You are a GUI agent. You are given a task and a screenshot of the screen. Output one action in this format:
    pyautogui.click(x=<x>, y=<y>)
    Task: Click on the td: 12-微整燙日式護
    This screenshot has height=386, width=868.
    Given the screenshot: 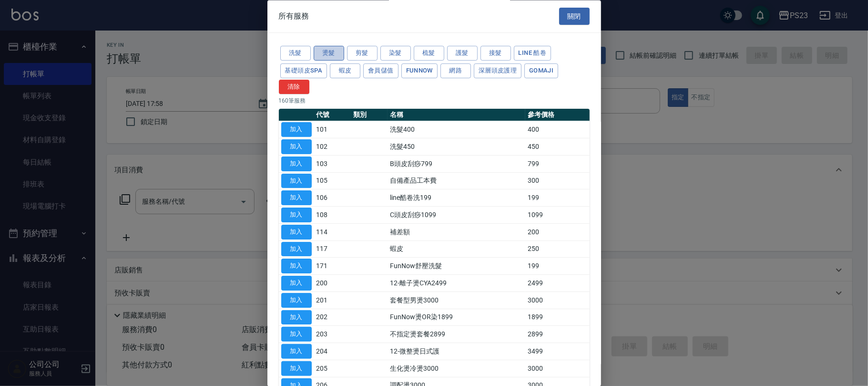 What is the action you would take?
    pyautogui.click(x=456, y=352)
    